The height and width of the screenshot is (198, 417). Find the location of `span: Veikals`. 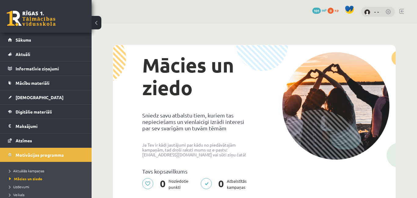

span: Veikals is located at coordinates (17, 194).